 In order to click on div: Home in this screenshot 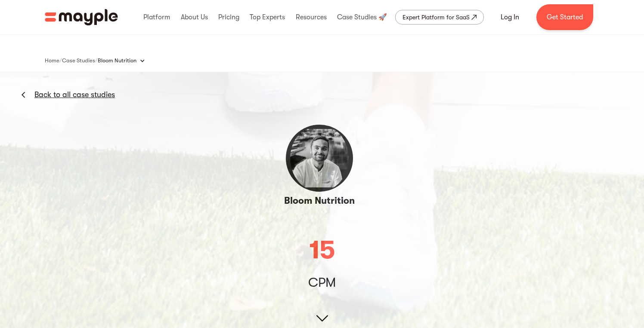, I will do `click(52, 60)`.